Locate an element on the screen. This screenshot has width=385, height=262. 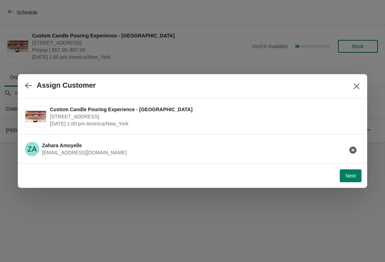
h2: Assign Customer is located at coordinates (66, 85).